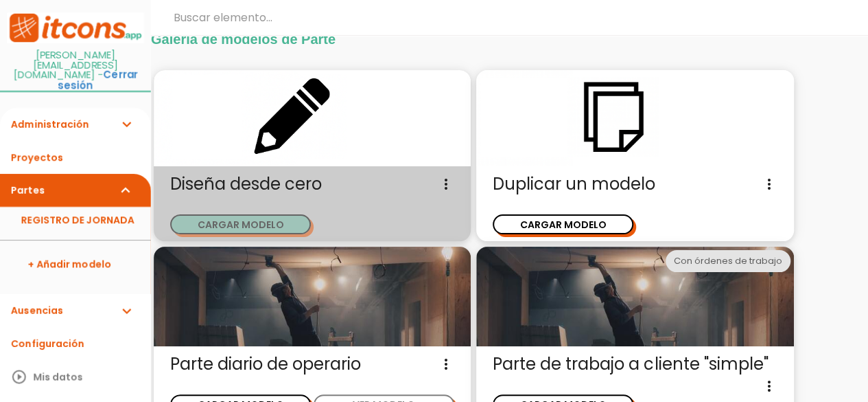  Describe the element at coordinates (635, 184) in the screenshot. I see `span: Duplicar un modelo` at that location.